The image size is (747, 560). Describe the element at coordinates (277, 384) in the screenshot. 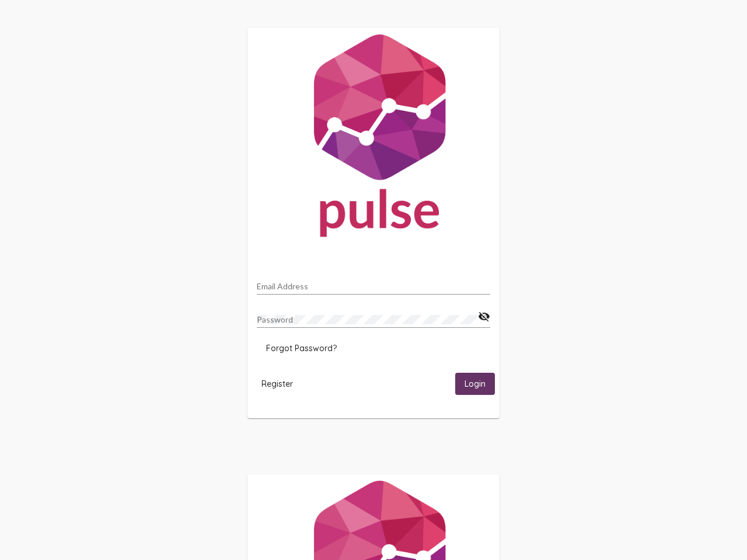

I see `span: Register` at that location.